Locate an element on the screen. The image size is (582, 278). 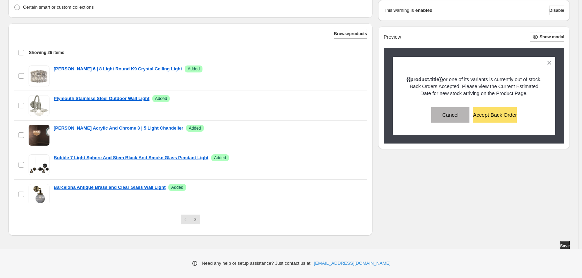
span: Show modal is located at coordinates (552, 37).